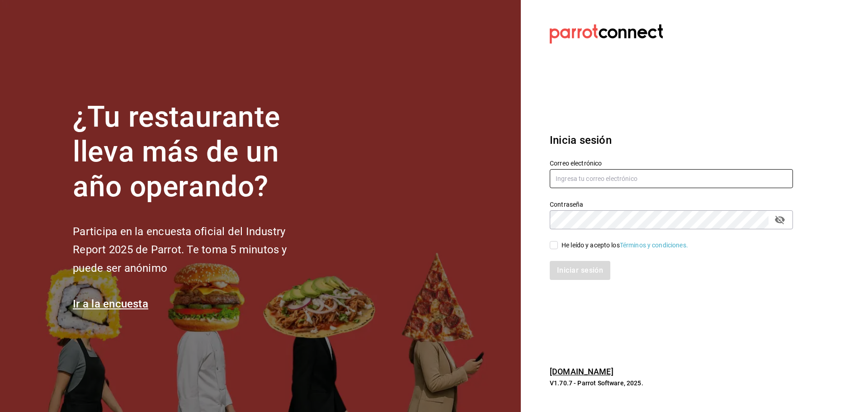  I want to click on label: Correo electrónico, so click(671, 163).